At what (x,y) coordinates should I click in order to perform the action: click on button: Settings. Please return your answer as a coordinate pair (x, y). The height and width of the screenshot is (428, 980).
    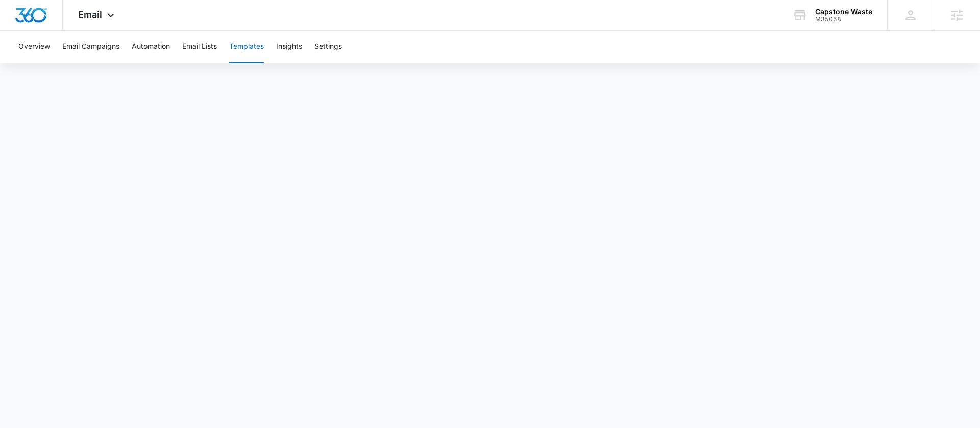
    Looking at the image, I should click on (328, 47).